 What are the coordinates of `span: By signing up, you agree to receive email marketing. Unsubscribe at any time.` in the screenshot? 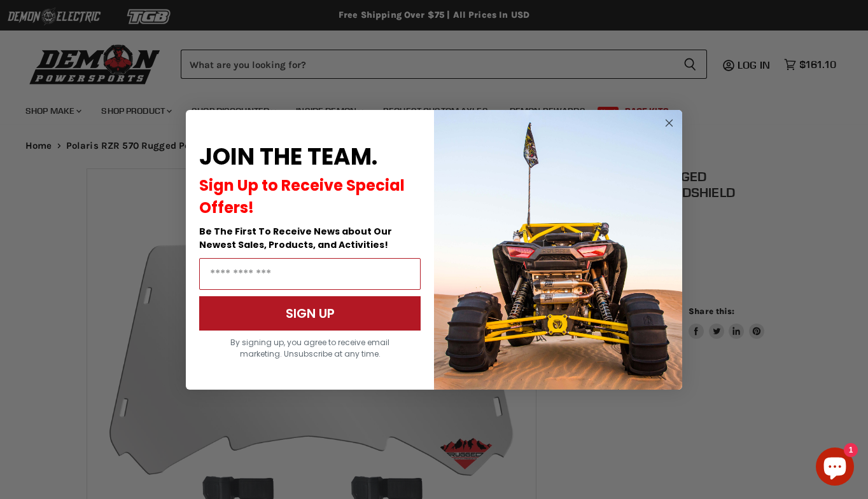 It's located at (310, 348).